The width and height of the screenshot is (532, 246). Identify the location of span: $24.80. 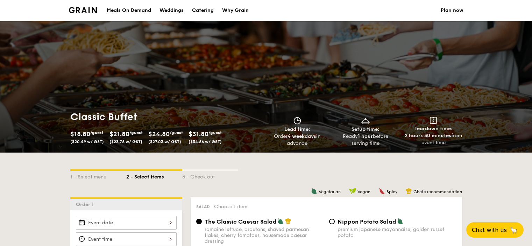
(159, 134).